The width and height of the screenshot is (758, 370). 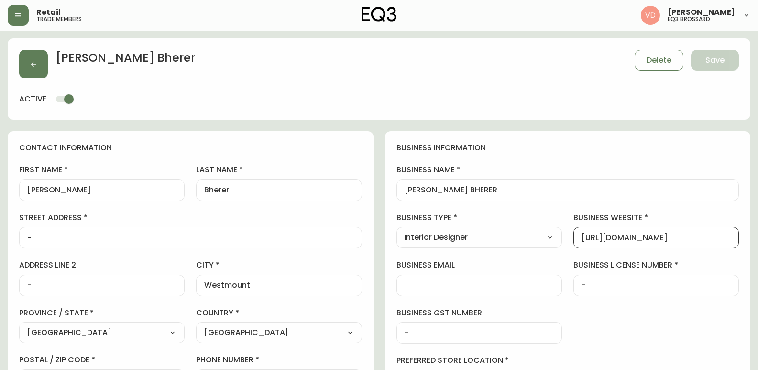 What do you see at coordinates (650, 15) in the screenshot?
I see `img: 34cbe8de67806989076631741e6a7c6b` at bounding box center [650, 15].